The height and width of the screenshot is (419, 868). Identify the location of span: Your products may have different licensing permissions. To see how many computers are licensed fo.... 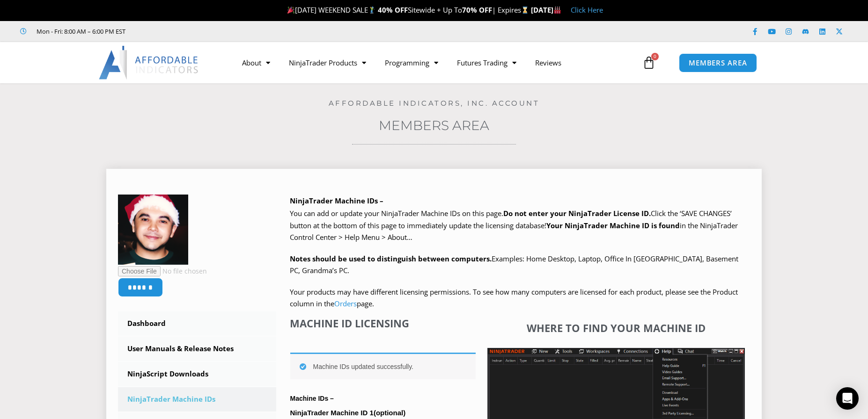
(514, 298).